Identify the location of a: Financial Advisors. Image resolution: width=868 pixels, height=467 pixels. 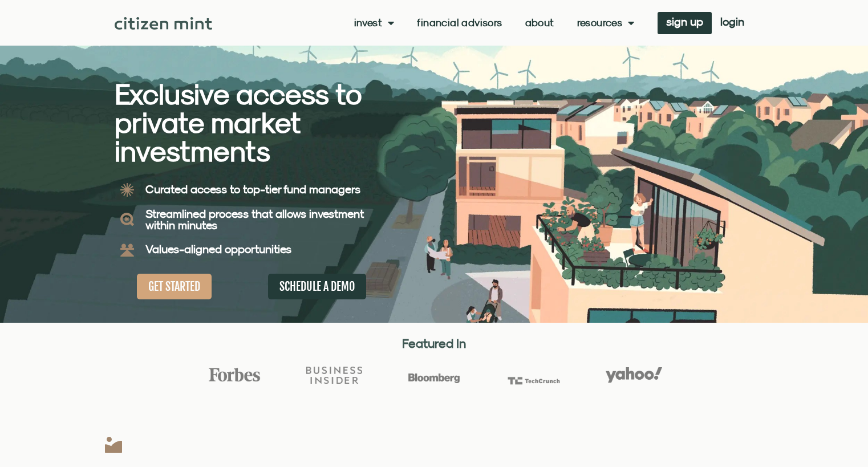
(459, 23).